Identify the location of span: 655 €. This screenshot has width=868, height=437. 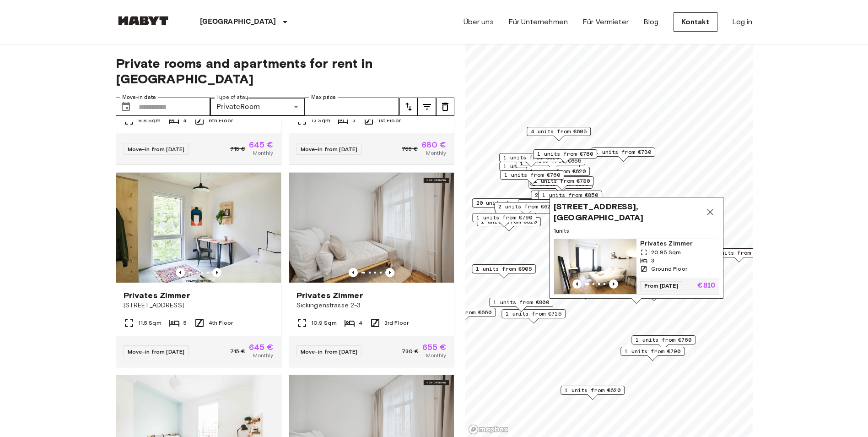
(434, 347).